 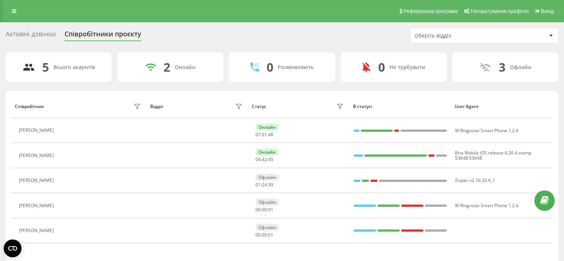 What do you see at coordinates (271, 159) in the screenshot?
I see `span: 45` at bounding box center [271, 159].